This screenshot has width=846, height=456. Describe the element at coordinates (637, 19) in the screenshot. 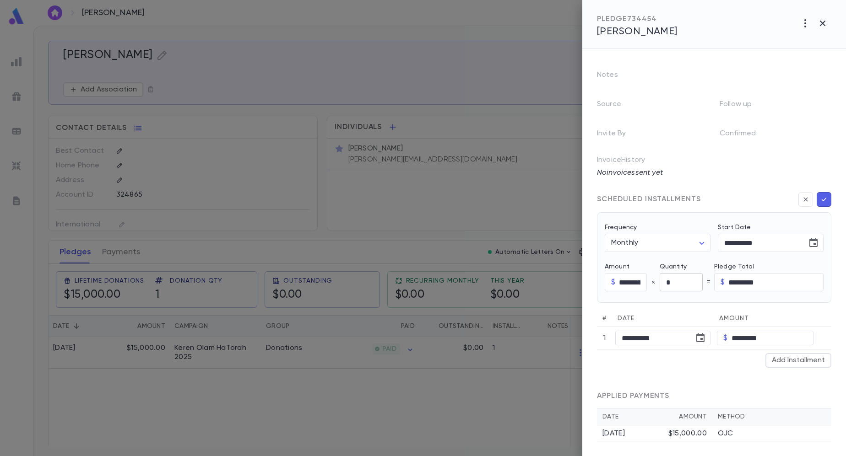

I see `div: PLEDGE 734454` at that location.